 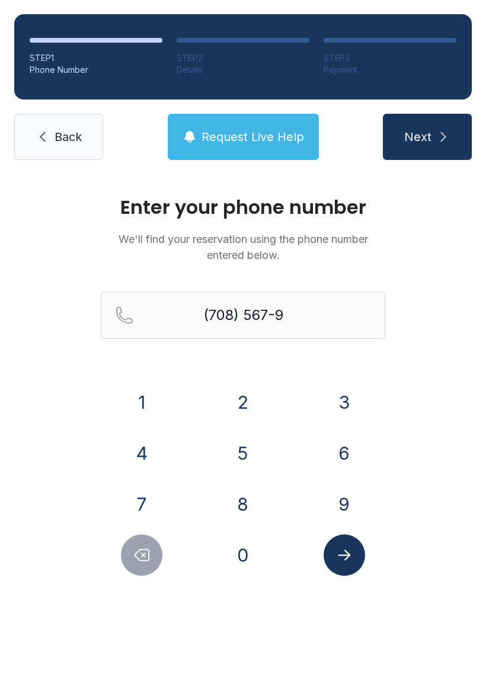 What do you see at coordinates (142, 555) in the screenshot?
I see `button: Delete number` at bounding box center [142, 555].